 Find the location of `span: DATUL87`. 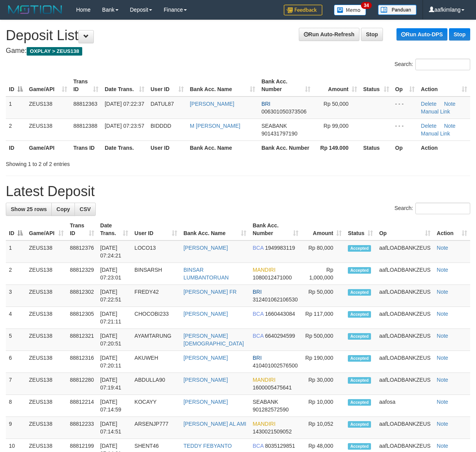

span: DATUL87 is located at coordinates (162, 104).